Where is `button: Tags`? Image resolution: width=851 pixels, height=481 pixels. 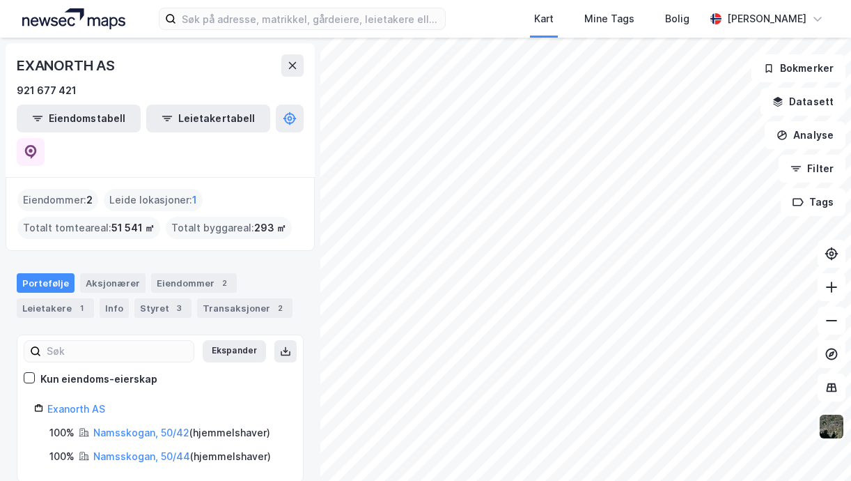 button: Tags is located at coordinates (813, 202).